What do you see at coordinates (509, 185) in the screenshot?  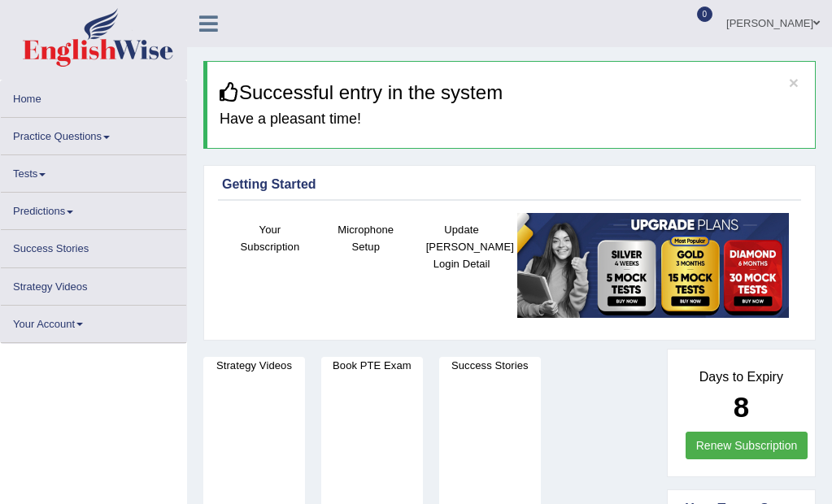 I see `div: Getting Started` at bounding box center [509, 185].